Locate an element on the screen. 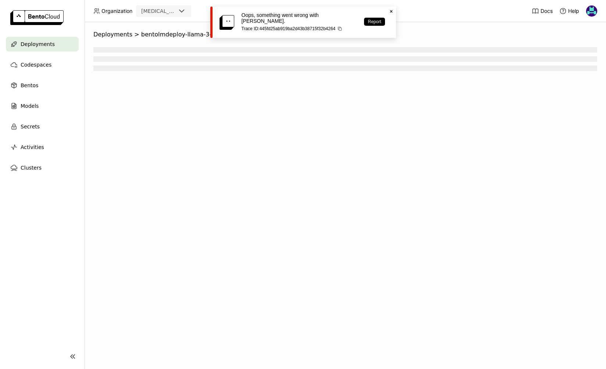  span: Bentos is located at coordinates (29, 85).